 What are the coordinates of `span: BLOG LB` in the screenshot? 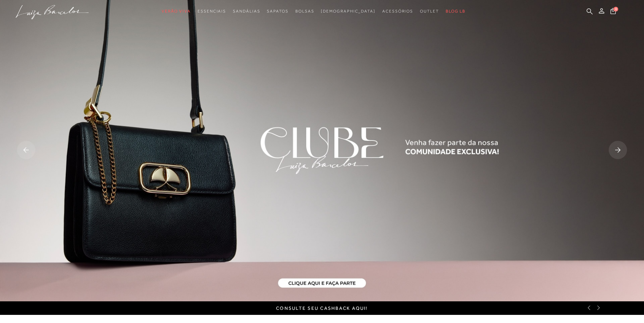 It's located at (455, 11).